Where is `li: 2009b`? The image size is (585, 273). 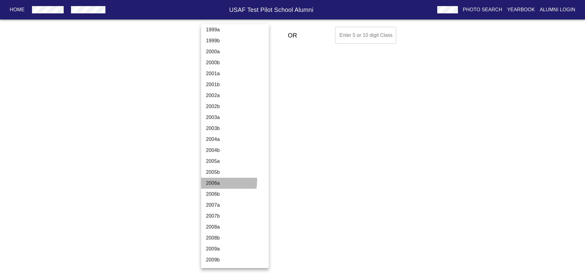
li: 2009b is located at coordinates (237, 260).